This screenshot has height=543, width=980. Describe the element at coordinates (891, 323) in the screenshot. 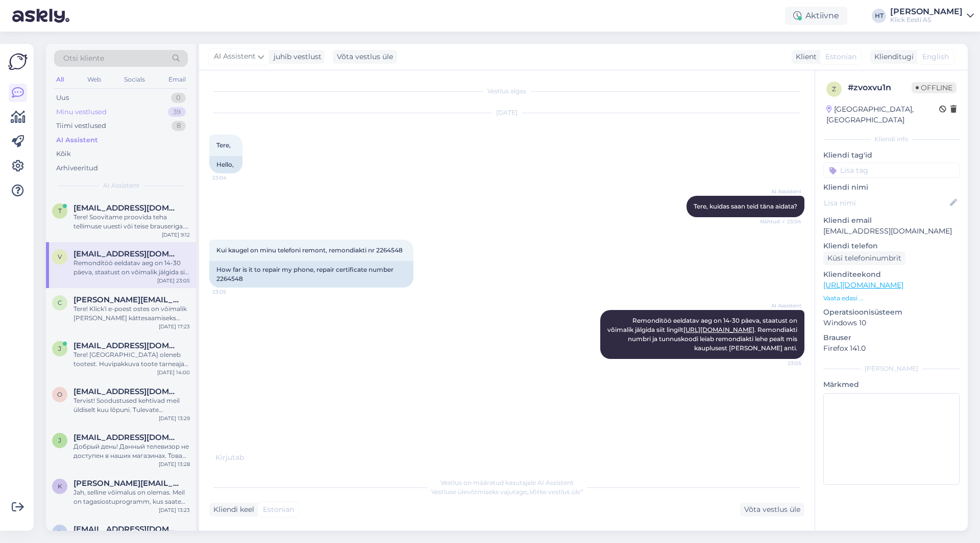

I see `p: Windows 10` at that location.